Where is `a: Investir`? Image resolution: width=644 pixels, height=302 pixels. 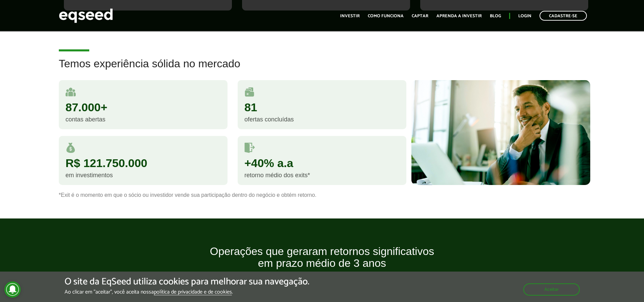 a: Investir is located at coordinates (350, 16).